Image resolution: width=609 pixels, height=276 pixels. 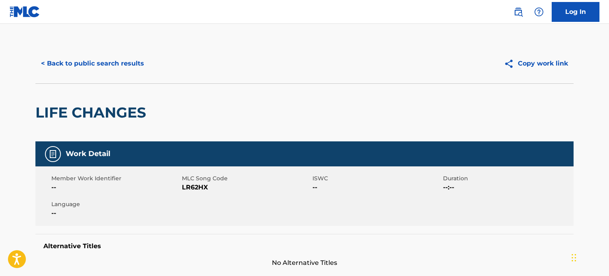 I want to click on img: help, so click(x=539, y=12).